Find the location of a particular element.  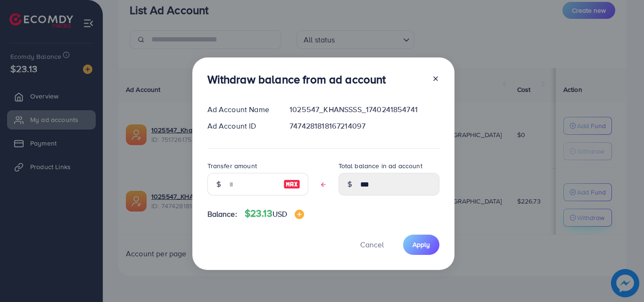

div: Ad Account Name is located at coordinates (241, 109).